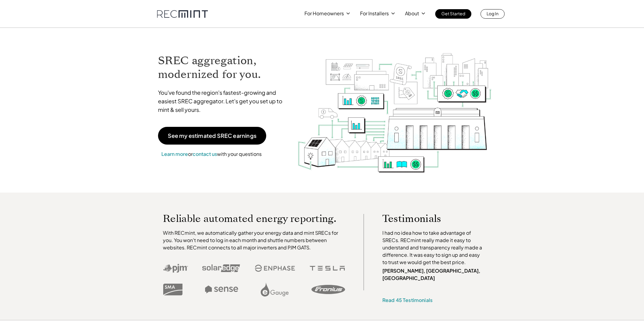  Describe the element at coordinates (174, 154) in the screenshot. I see `span: Learn more` at that location.